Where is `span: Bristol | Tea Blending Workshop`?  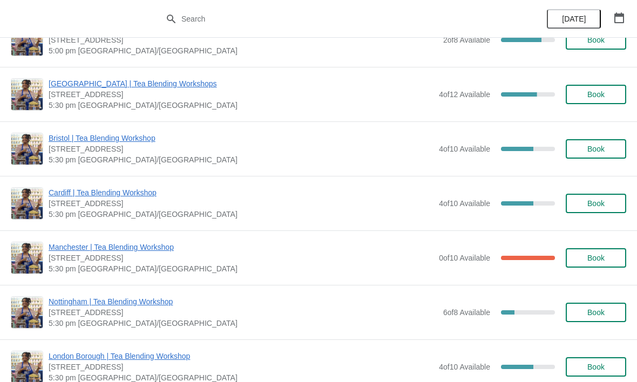 span: Bristol | Tea Blending Workshop is located at coordinates (241, 138).